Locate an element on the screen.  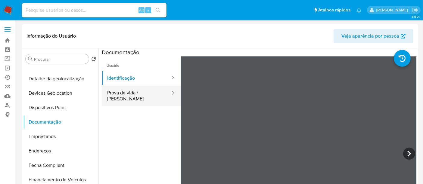
span: s is located at coordinates (148, 10).